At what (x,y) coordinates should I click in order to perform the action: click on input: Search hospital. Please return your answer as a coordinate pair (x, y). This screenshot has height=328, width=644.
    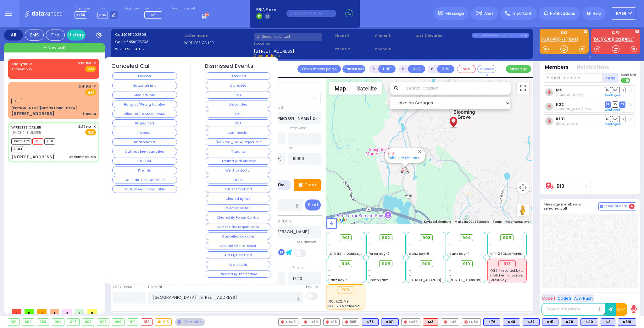
    Looking at the image, I should click on (225, 297).